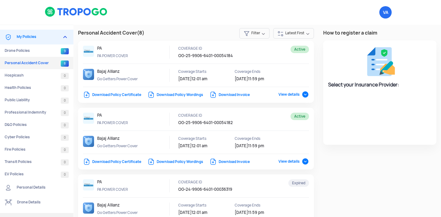 The width and height of the screenshot is (441, 217). I want to click on span: Latest First, so click(293, 33).